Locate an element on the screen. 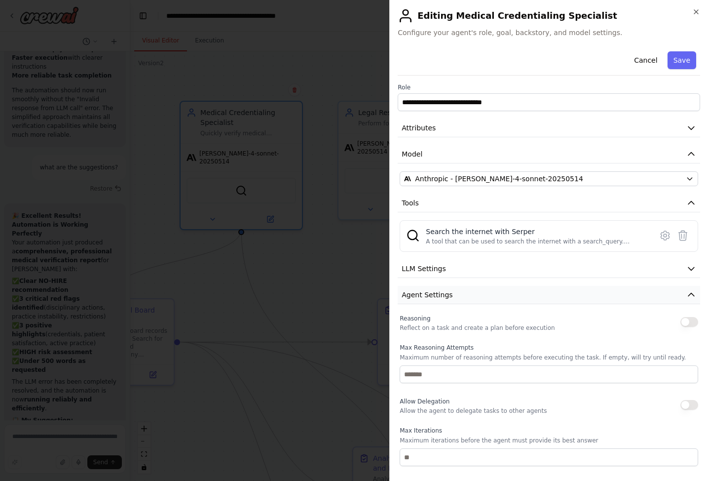  button: Attributes is located at coordinates (549, 128).